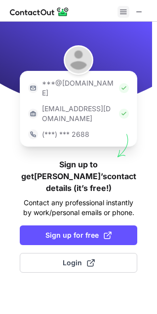 This screenshot has height=314, width=157. I want to click on img: https://contactout.com/extension/app/static/media/login-phone-icon.bacfcb865e29de816d437549d7f4cb..., so click(33, 135).